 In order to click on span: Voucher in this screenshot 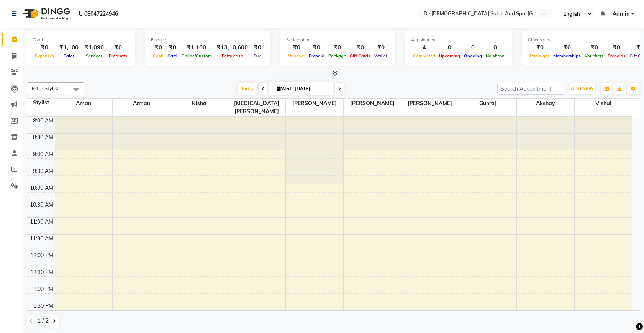, I will do `click(296, 56)`.